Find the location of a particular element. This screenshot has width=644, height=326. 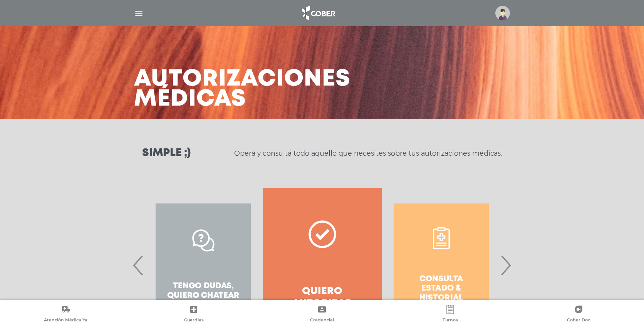

a: Credencial is located at coordinates (322, 315).